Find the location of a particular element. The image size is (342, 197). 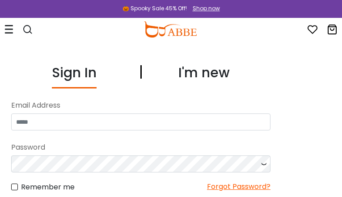

div: Shop now is located at coordinates (206, 9).